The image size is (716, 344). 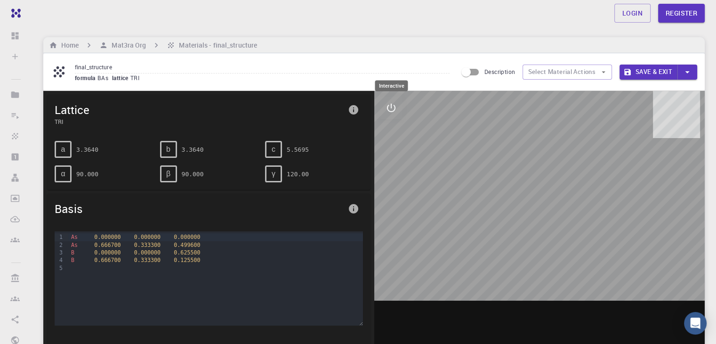 I want to click on span: β, so click(x=168, y=174).